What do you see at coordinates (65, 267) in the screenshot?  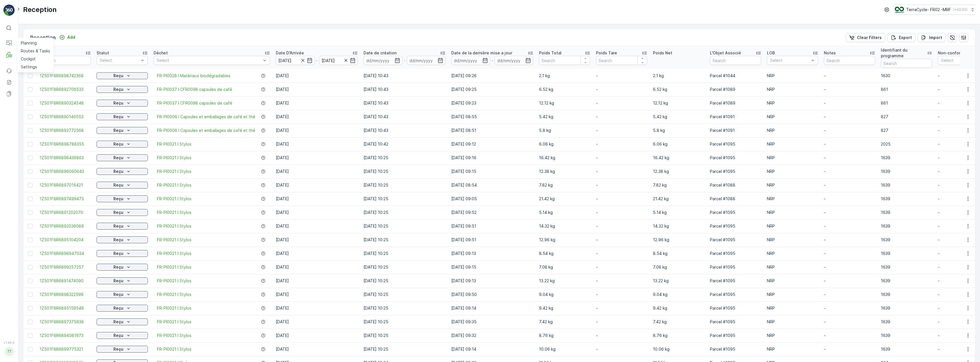 I see `a: 1Z501F8R6899257257` at bounding box center [65, 267].